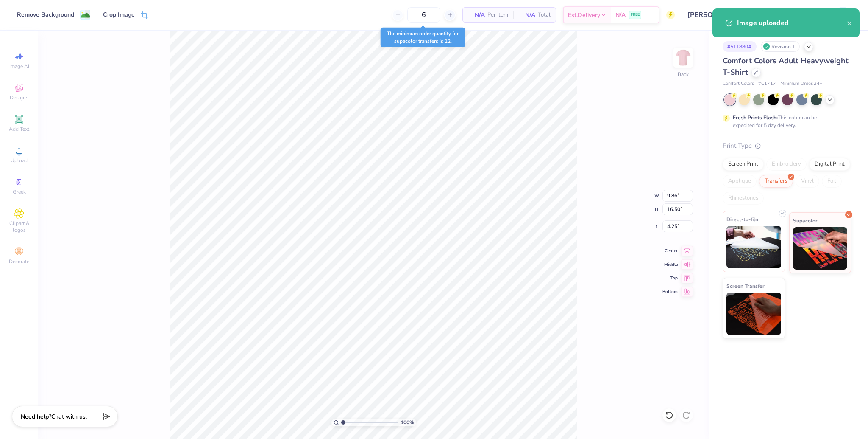  I want to click on div: Digital Print, so click(829, 164).